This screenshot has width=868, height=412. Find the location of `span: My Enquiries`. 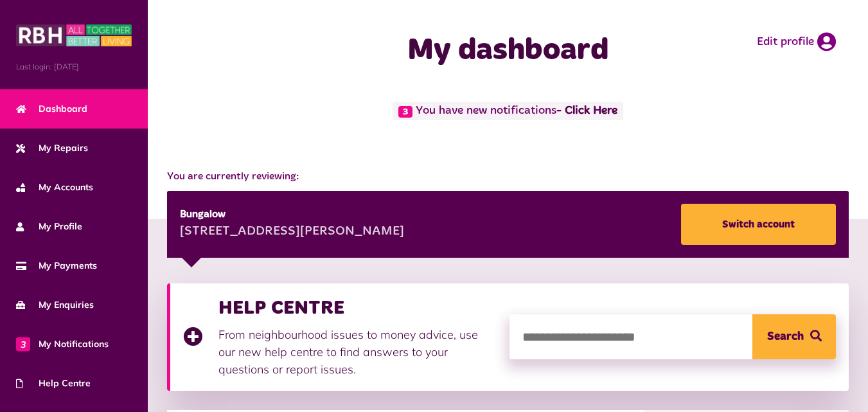

span: My Enquiries is located at coordinates (54, 305).